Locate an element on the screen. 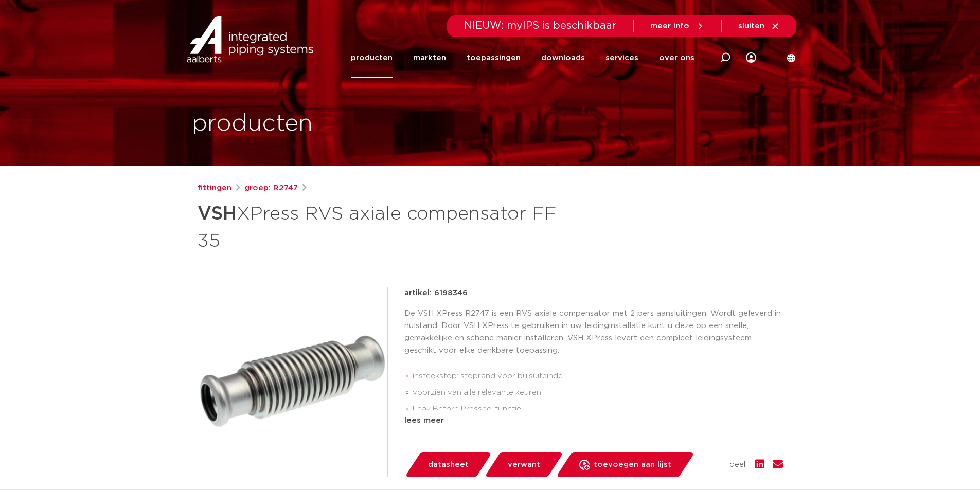 The width and height of the screenshot is (980, 490). h1: producten is located at coordinates (252, 124).